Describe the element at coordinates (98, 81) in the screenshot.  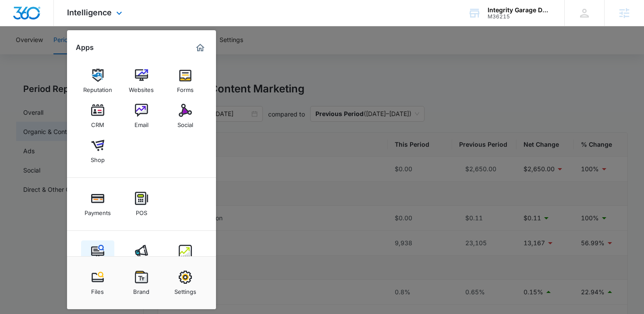
I see `a: Reputation` at that location.